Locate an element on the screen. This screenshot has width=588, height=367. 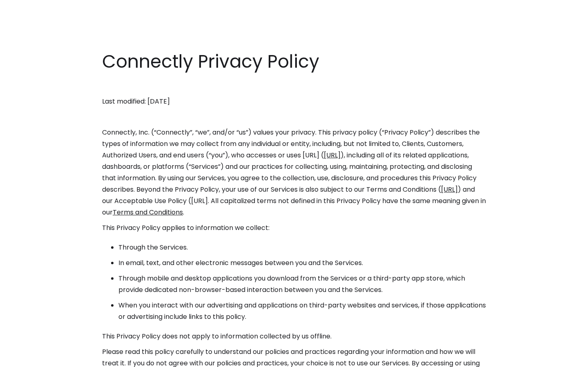
p: This Privacy Policy does not apply to information collected by us offline. is located at coordinates (294, 337).